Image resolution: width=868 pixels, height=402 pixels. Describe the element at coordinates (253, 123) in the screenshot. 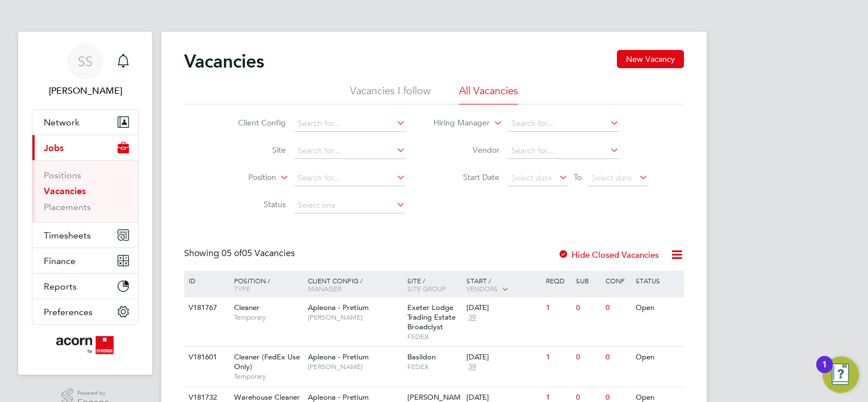

I see `label: Client Config` at that location.